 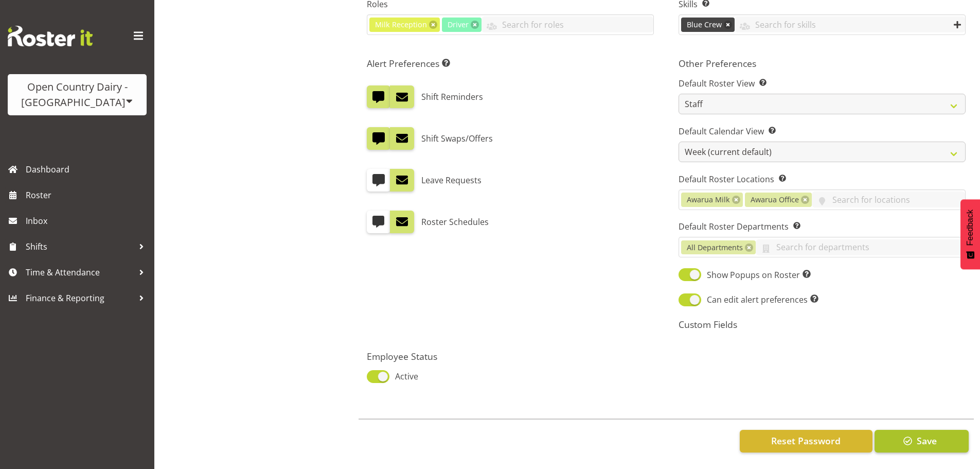 What do you see at coordinates (822, 64) in the screenshot?
I see `h5: Other Preferences` at bounding box center [822, 64].